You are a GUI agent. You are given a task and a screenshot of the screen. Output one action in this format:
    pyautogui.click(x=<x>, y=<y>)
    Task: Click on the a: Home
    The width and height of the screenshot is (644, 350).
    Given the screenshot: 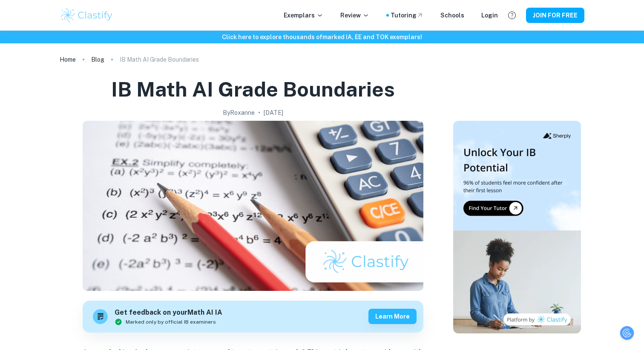 What is the action you would take?
    pyautogui.click(x=68, y=60)
    